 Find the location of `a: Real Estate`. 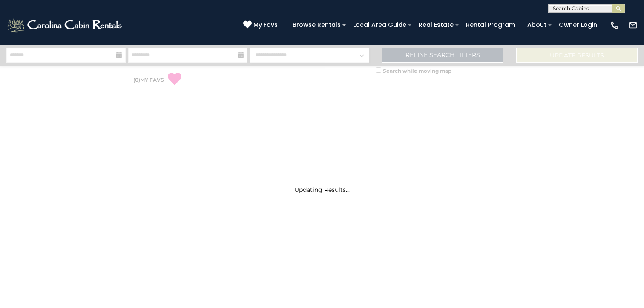

a: Real Estate is located at coordinates (436, 25).